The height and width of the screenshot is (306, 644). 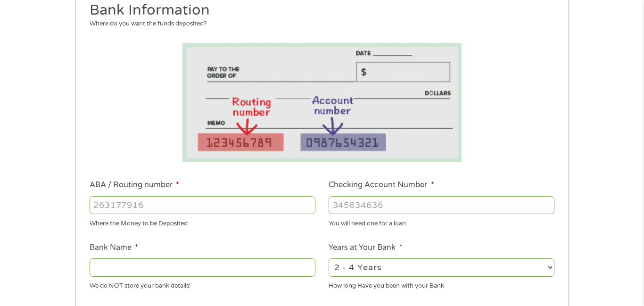 What do you see at coordinates (319, 11) in the screenshot?
I see `h2: Bank Information` at bounding box center [319, 11].